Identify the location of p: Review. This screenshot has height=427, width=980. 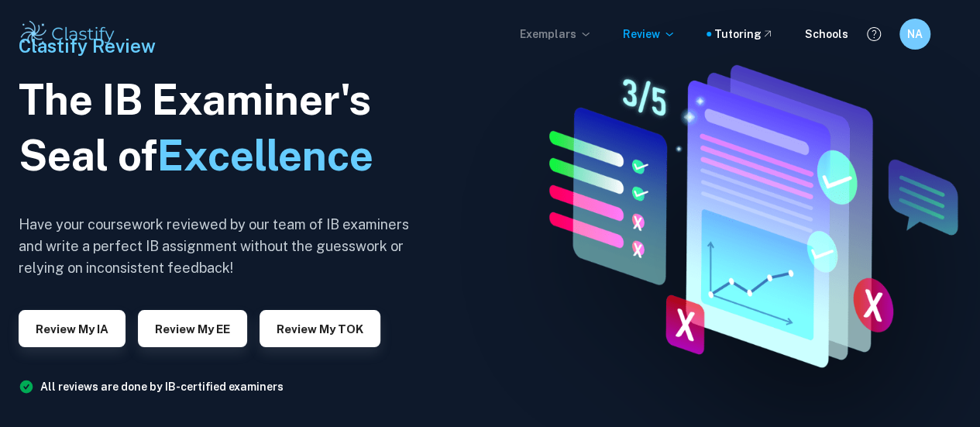
(649, 34).